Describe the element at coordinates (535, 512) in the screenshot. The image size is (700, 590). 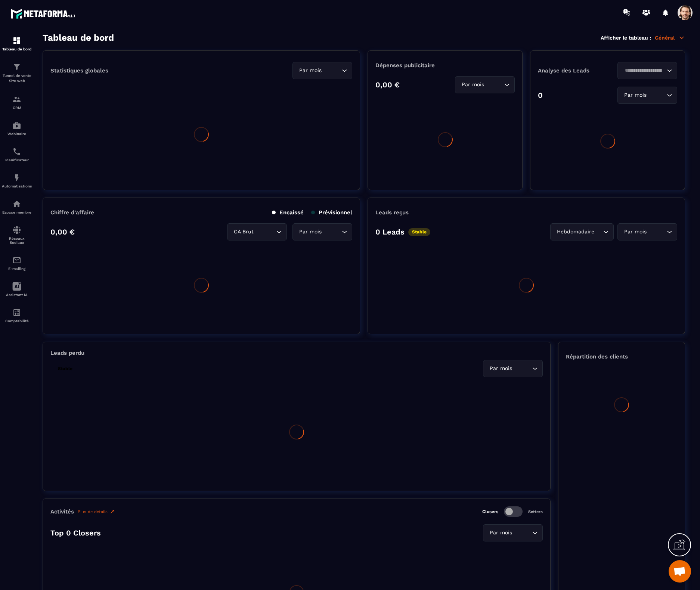
I see `p: Setters` at that location.